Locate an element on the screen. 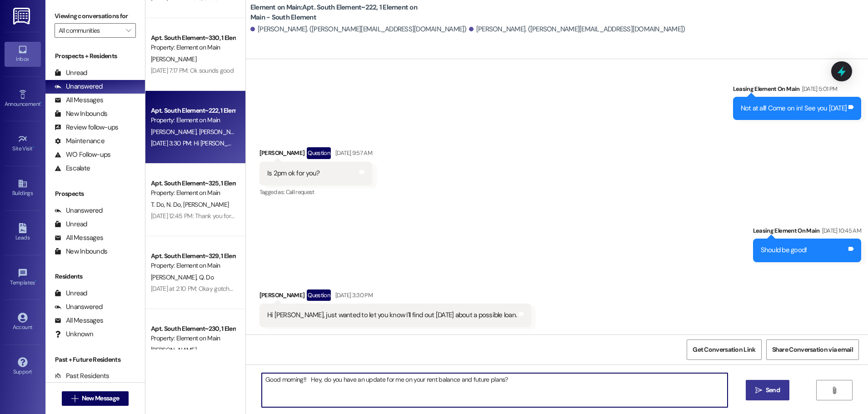 Image resolution: width=868 pixels, height=414 pixels. div: Should be good! is located at coordinates (784, 250).